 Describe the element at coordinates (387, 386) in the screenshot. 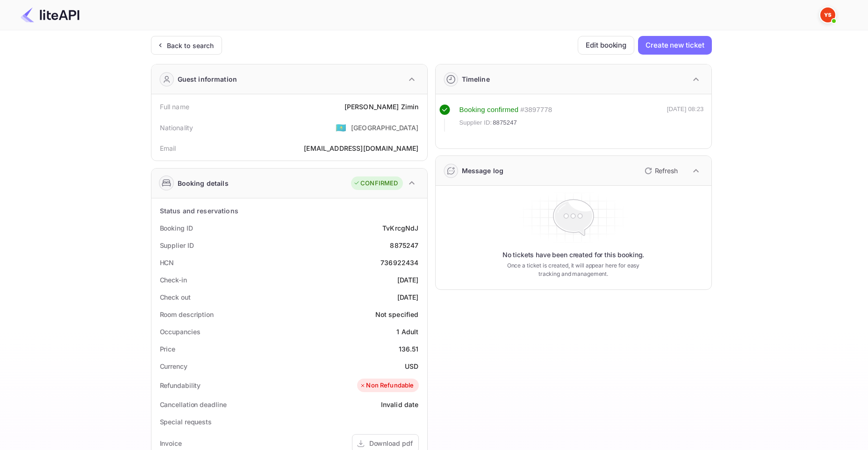

I see `div: Non Refundable` at that location.